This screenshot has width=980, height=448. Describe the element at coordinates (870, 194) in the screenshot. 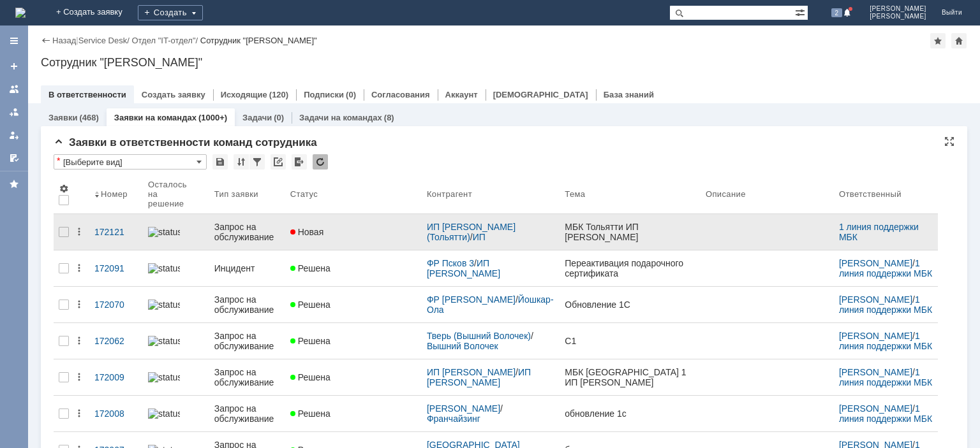

I see `div: Ответственный` at that location.